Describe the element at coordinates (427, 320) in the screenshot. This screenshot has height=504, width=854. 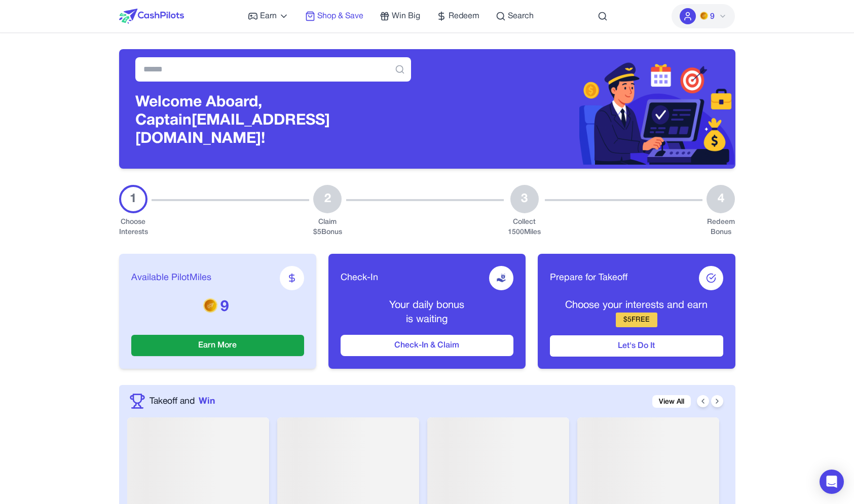
I see `span: is waiting` at that location.